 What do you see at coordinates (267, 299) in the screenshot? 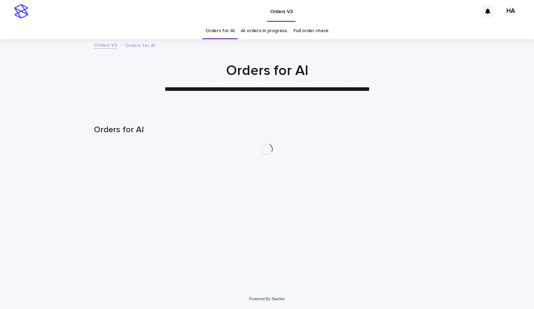
I see `a: Powered By Stacker` at bounding box center [267, 299].